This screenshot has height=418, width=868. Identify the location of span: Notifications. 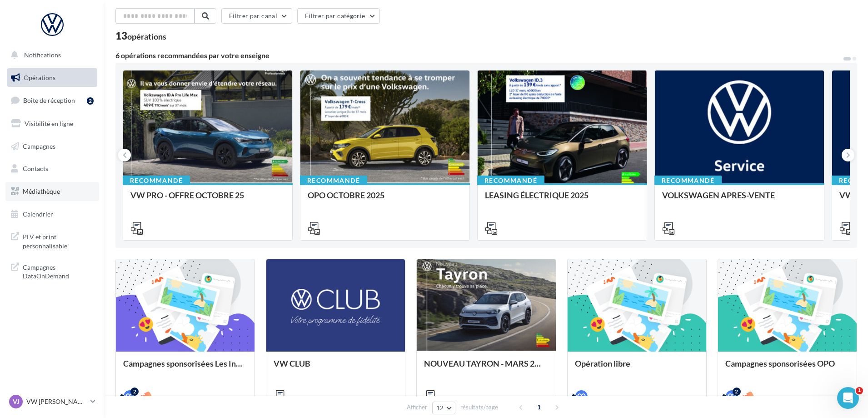
(42, 55).